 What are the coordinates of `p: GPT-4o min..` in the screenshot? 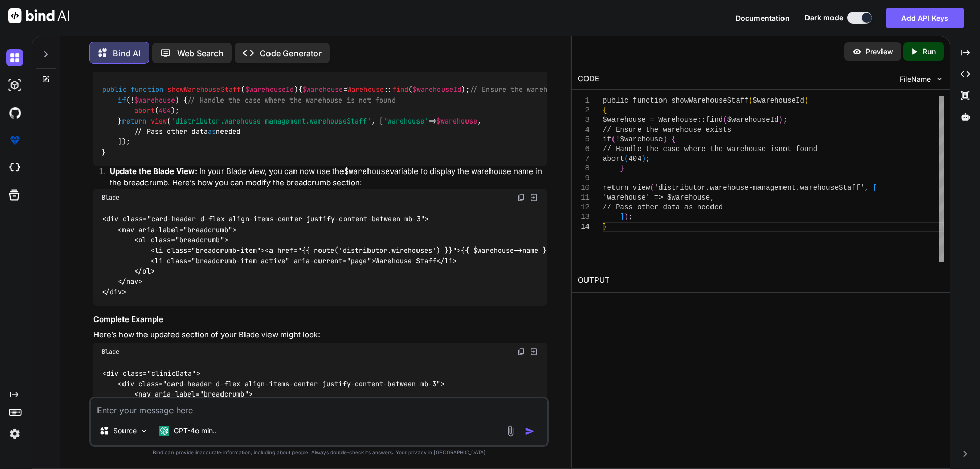 It's located at (195, 431).